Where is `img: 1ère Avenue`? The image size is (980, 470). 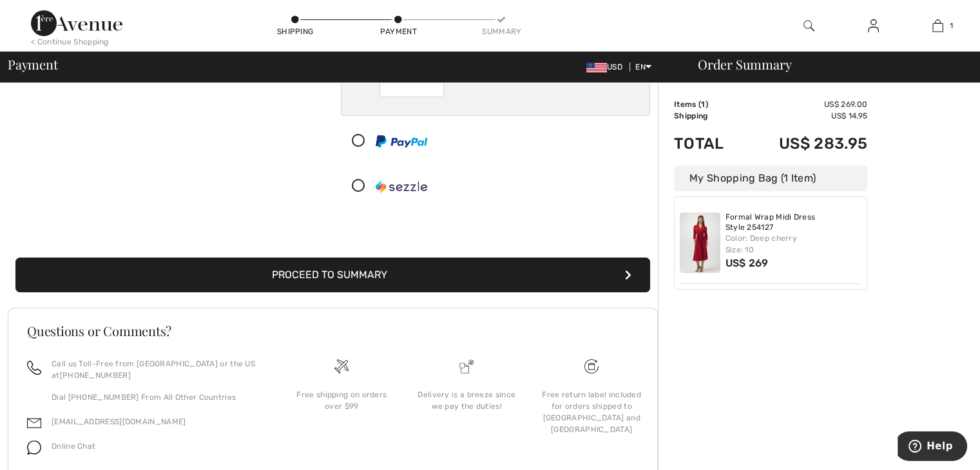 img: 1ère Avenue is located at coordinates (77, 23).